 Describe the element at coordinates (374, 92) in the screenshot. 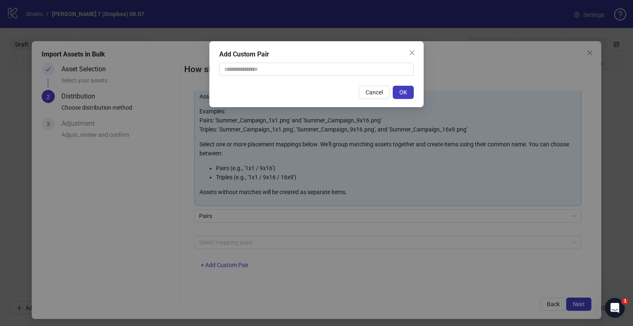

I see `button: Cancel` at that location.